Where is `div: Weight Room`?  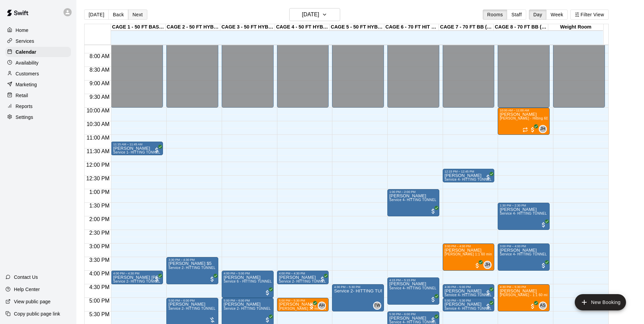
div: Weight Room is located at coordinates (576, 27).